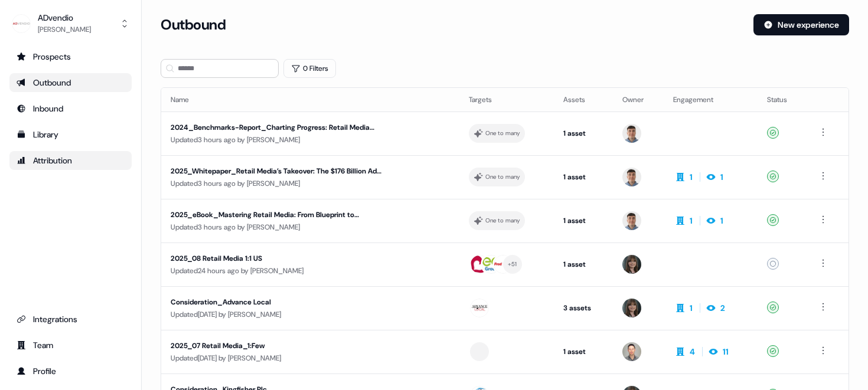 This screenshot has width=868, height=390. I want to click on th: Owner, so click(639, 100).